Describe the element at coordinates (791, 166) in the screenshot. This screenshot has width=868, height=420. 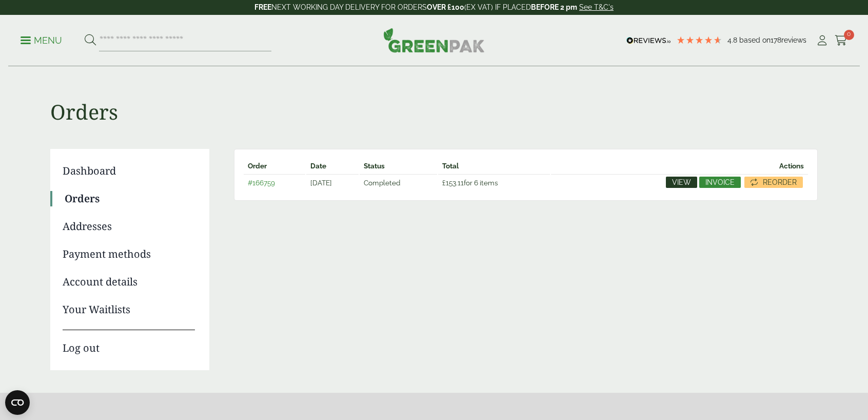
I see `span: Actions` at that location.